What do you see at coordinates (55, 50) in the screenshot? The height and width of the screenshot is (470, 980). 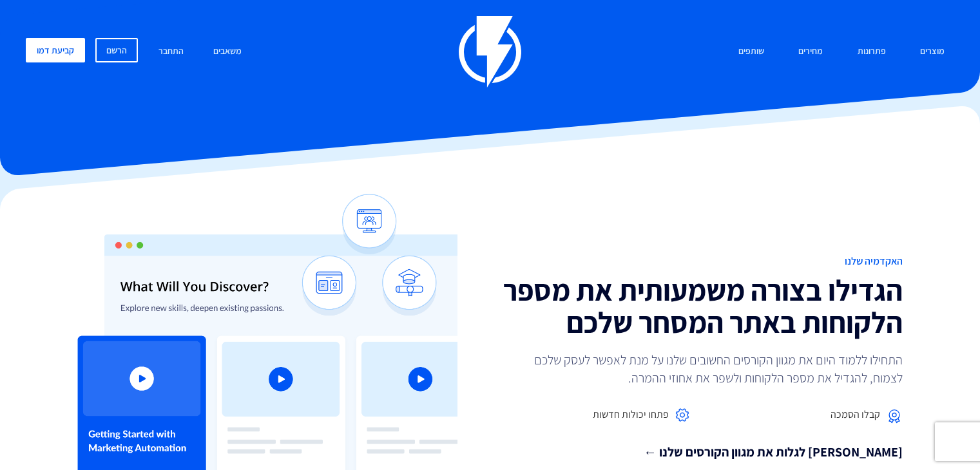 I see `a: קביעת דמו` at bounding box center [55, 50].